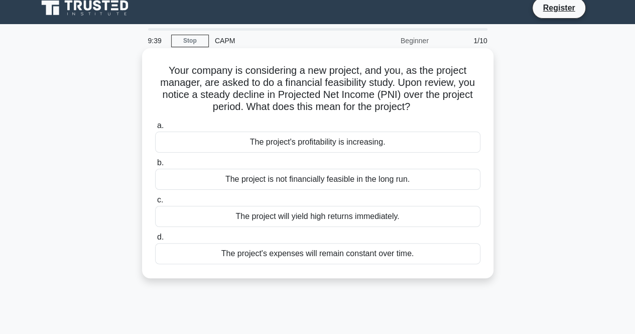 This screenshot has width=635, height=334. What do you see at coordinates (318, 89) in the screenshot?
I see `h5: Your company is considering a new project, and you, as the project manager, are asked to do a fin...` at bounding box center [318, 89].